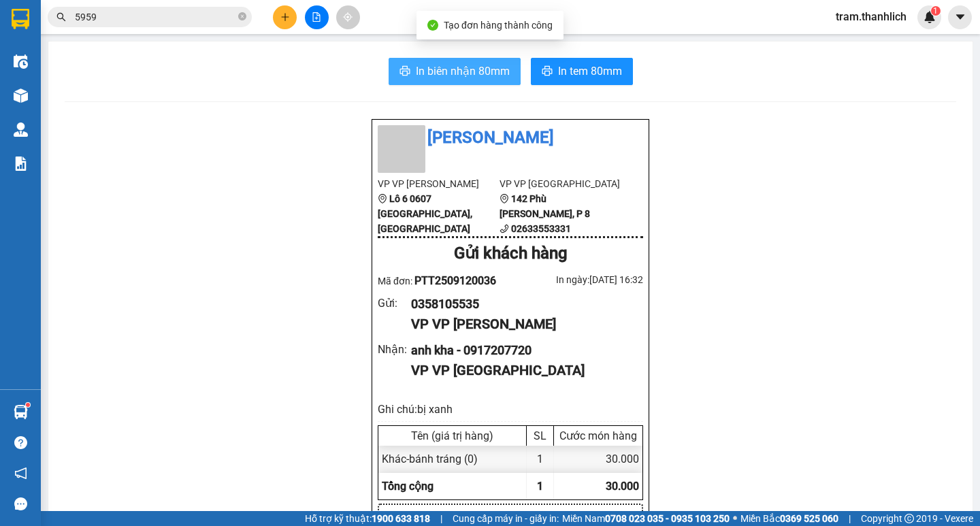 The width and height of the screenshot is (980, 526). What do you see at coordinates (510, 409) in the screenshot?
I see `div: Ghi chú: bị xanh` at bounding box center [510, 409].